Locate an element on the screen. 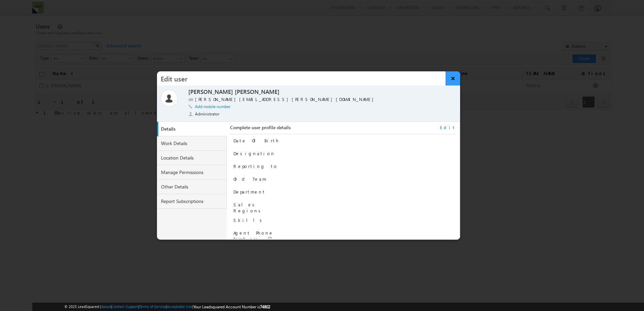  a: Terms of Service is located at coordinates (152, 306).